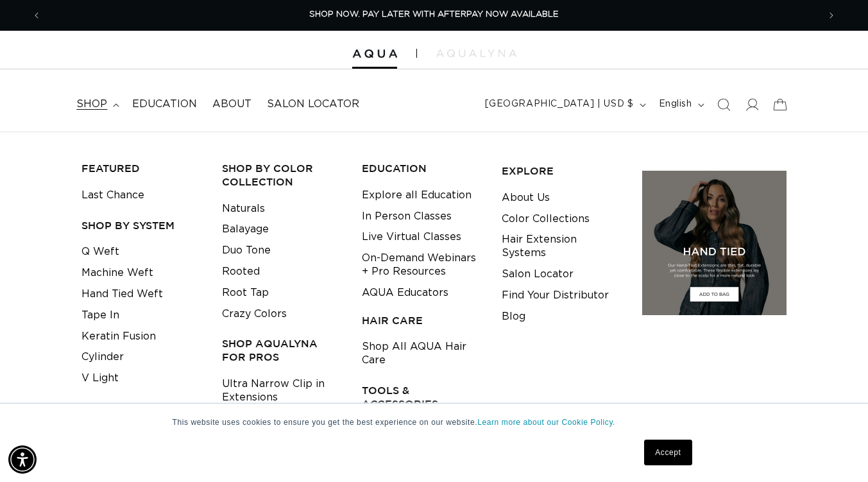 Image resolution: width=868 pixels, height=482 pixels. I want to click on a: Naturals, so click(243, 208).